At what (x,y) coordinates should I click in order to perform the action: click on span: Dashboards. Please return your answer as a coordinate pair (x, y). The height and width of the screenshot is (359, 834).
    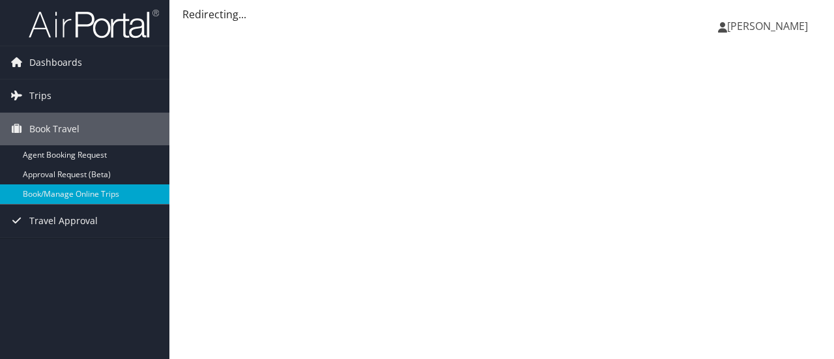
    Looking at the image, I should click on (55, 63).